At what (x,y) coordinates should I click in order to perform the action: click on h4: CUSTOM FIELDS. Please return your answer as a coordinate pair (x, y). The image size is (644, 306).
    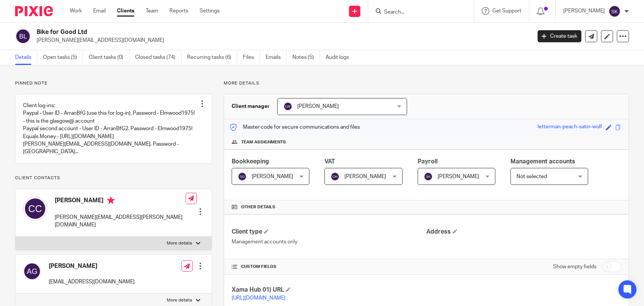
    Looking at the image, I should click on (329, 267).